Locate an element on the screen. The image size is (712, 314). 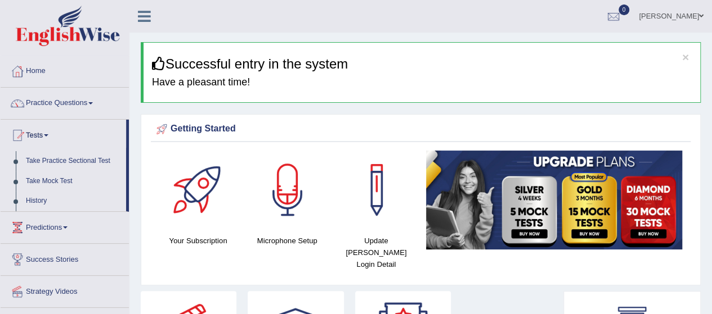
a: Take Mock Test is located at coordinates (73, 182).